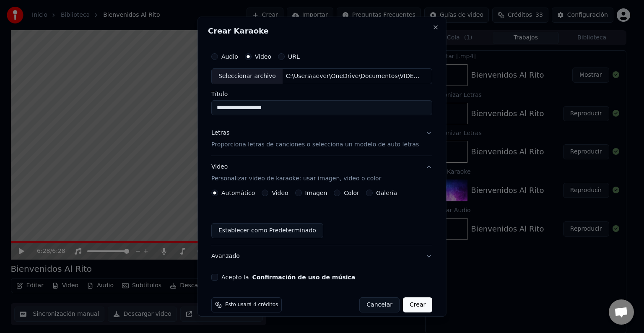 This screenshot has height=333, width=644. What do you see at coordinates (380, 305) in the screenshot?
I see `button: Cancelar` at bounding box center [380, 305].